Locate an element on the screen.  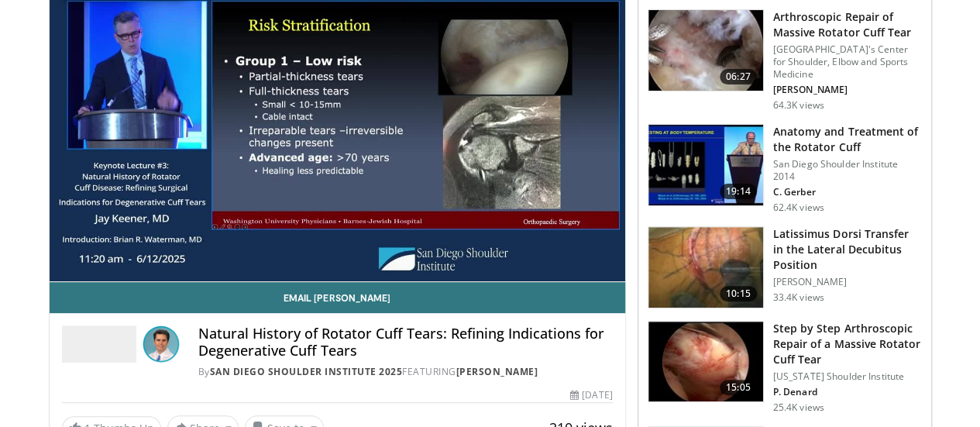
span: 06:27 is located at coordinates (738, 77).